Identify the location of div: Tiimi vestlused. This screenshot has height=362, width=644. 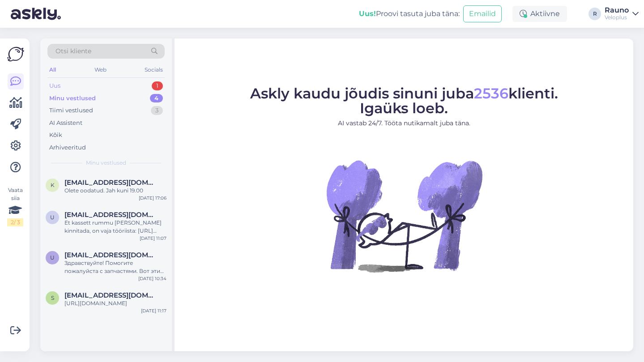
(71, 110).